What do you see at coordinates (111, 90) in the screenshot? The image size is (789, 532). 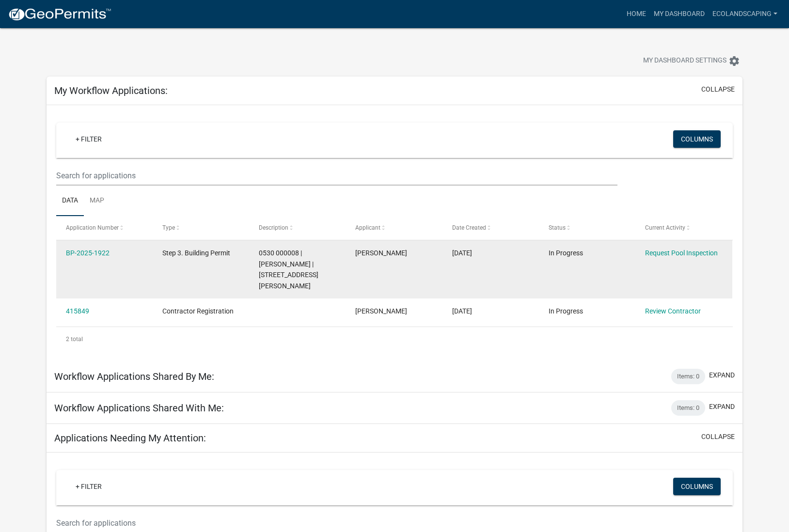 I see `h5: My Workflow Applications:` at bounding box center [111, 90].